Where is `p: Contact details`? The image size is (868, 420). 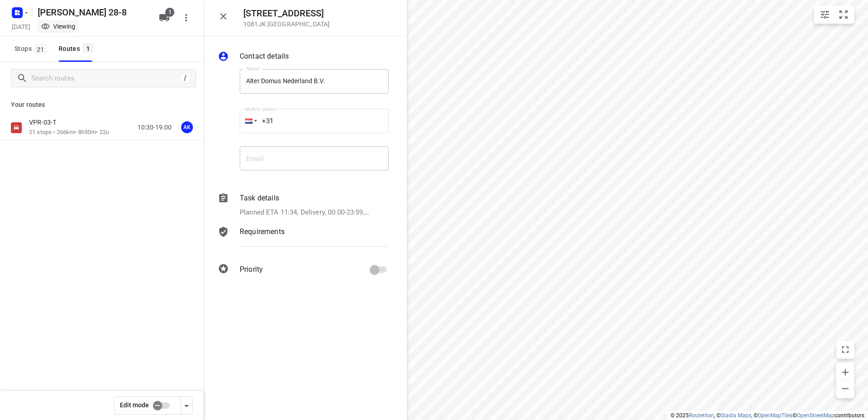
p: Contact details is located at coordinates (264, 56).